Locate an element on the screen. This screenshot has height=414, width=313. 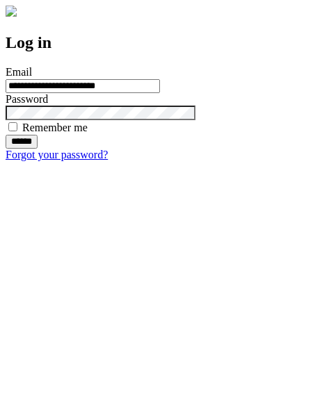
label: Email is located at coordinates (19, 72).